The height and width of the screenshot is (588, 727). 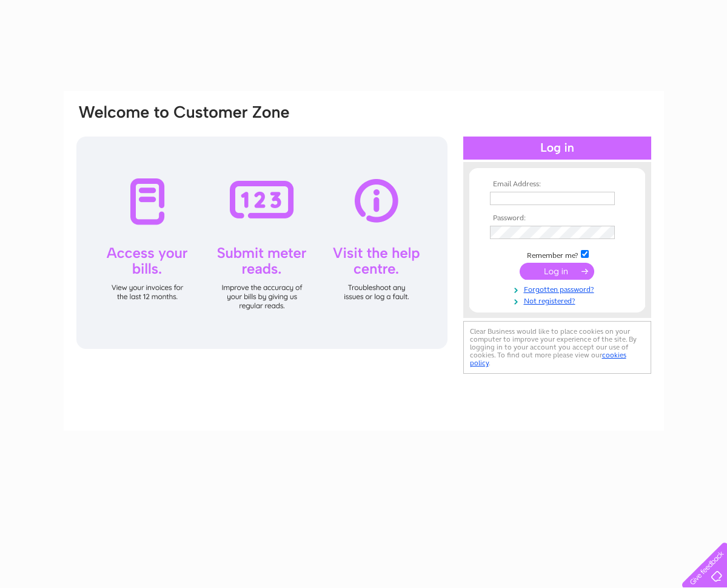 I want to click on a: cookies policy, so click(x=548, y=359).